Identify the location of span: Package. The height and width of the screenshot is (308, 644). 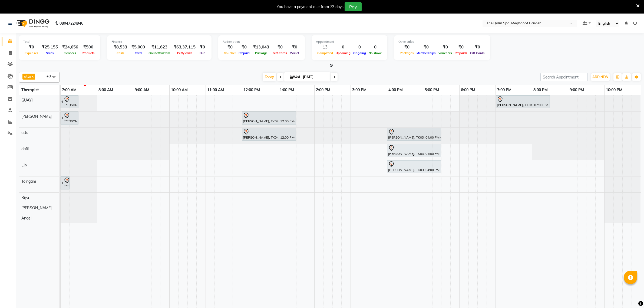
(262, 53).